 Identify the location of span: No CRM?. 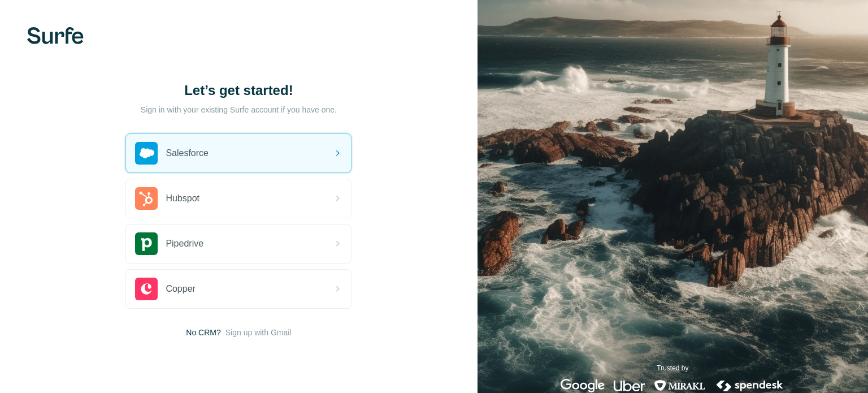
(203, 332).